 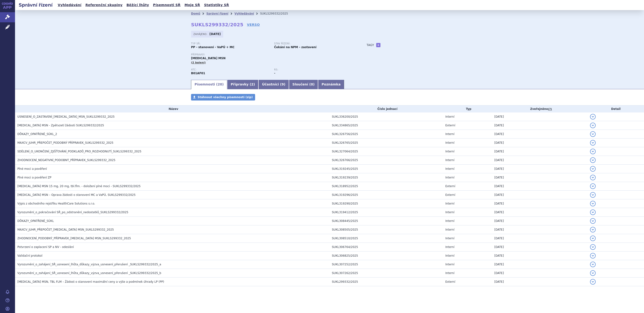 What do you see at coordinates (386, 212) in the screenshot?
I see `td: SUKL319412/2025` at bounding box center [386, 212].